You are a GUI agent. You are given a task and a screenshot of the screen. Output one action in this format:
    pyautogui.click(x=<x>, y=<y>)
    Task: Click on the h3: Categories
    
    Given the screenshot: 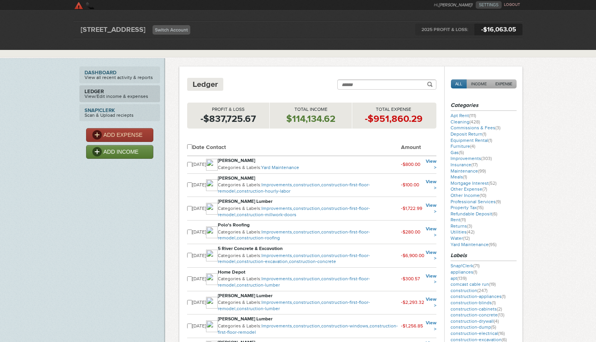 What is the action you would take?
    pyautogui.click(x=483, y=106)
    